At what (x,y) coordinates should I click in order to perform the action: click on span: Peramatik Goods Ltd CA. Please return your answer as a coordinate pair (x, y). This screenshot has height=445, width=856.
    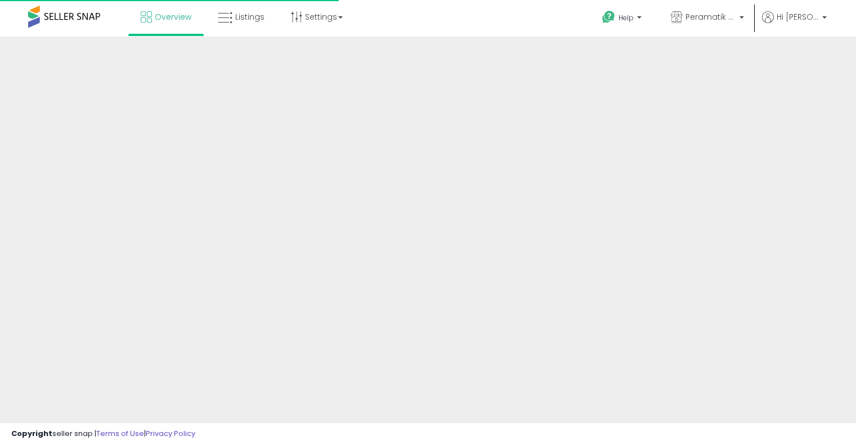
    Looking at the image, I should click on (711, 17).